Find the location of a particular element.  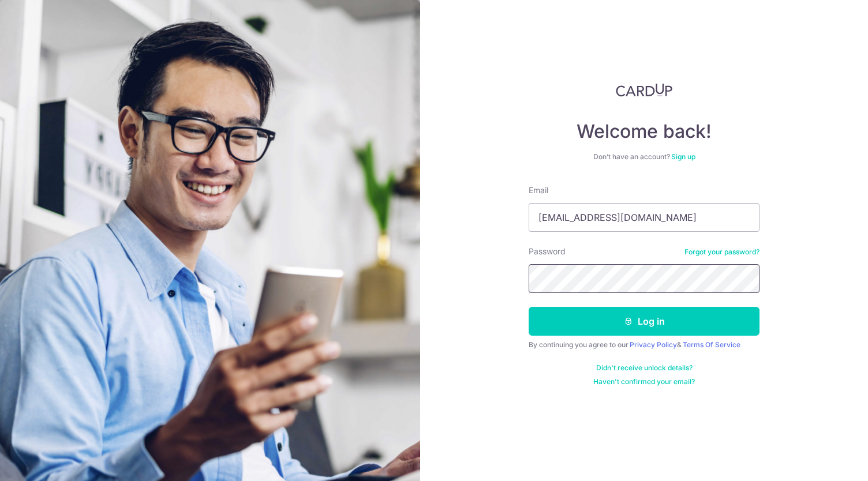

h4: Welcome back! is located at coordinates (644, 131).